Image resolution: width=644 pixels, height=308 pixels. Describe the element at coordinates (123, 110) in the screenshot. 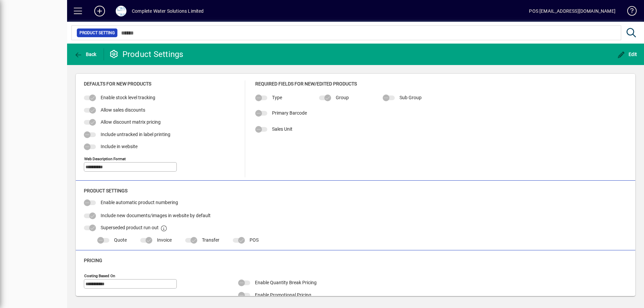

I see `span: Allow sales discounts` at that location.